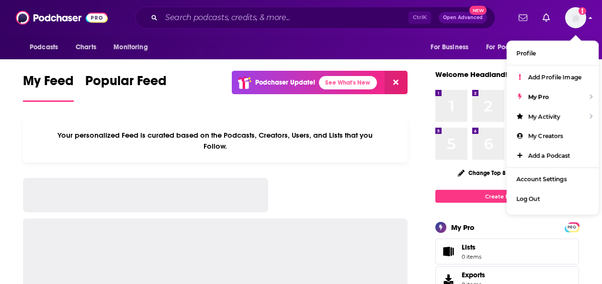  I want to click on span: My Activity, so click(544, 116).